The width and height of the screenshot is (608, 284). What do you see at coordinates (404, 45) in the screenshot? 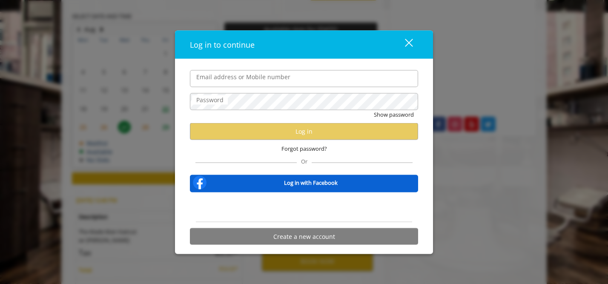
I see `div: close dialog` at bounding box center [404, 45].